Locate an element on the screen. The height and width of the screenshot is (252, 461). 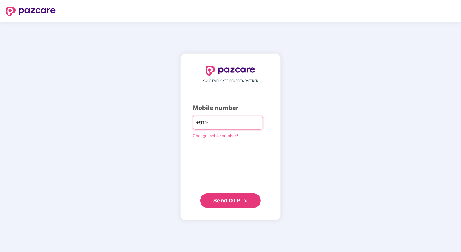
span: YOUR EMPLOYEE BENEFITS PARTNER is located at coordinates (230, 81).